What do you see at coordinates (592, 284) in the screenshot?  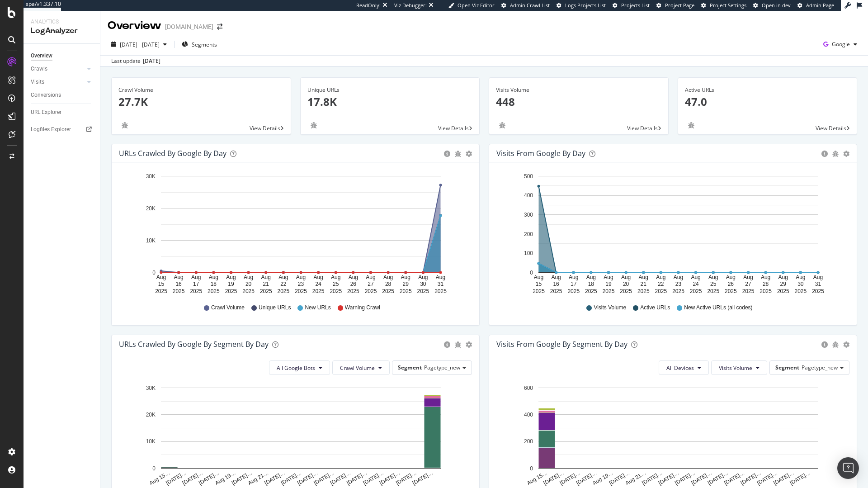 I see `text: 18` at bounding box center [592, 284].